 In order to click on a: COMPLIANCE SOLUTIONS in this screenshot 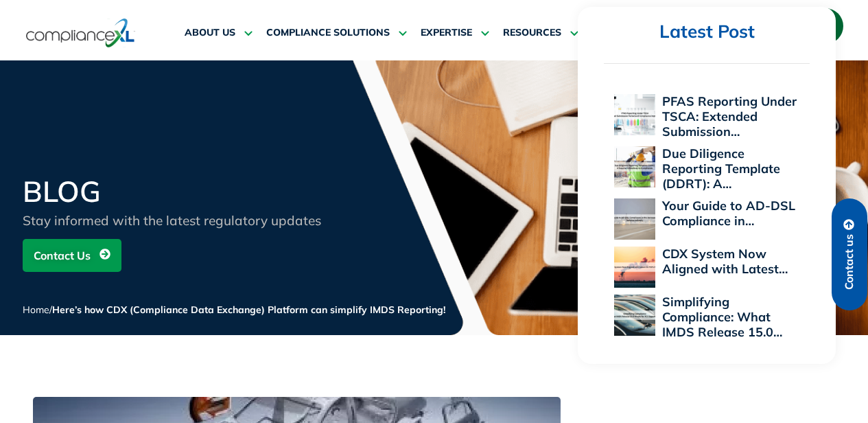, I will do `click(336, 33)`.